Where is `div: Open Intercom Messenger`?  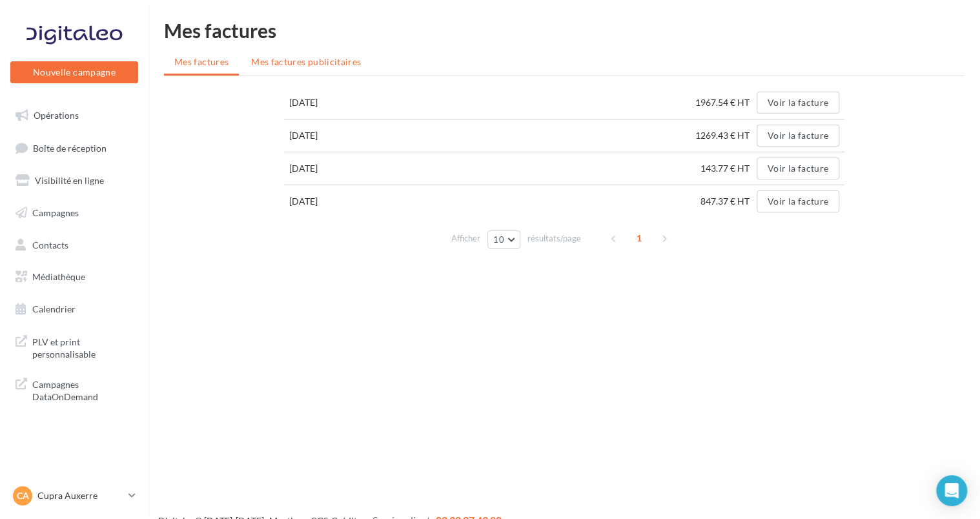
div: Open Intercom Messenger is located at coordinates (952, 491).